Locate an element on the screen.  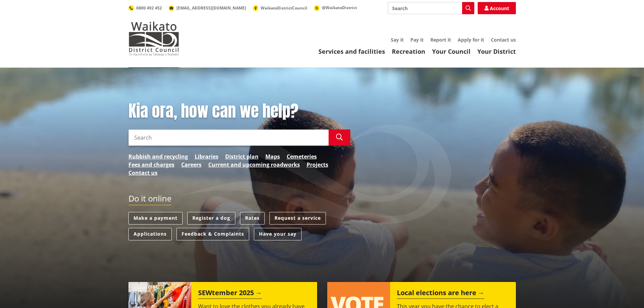
a: Apply for it is located at coordinates (471, 39).